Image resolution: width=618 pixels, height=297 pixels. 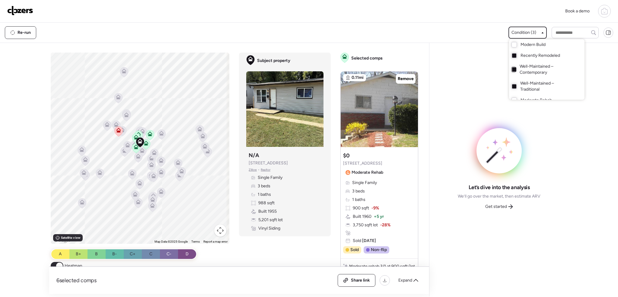 I want to click on span: Well-Maintained – Contemporary, so click(x=546, y=69).